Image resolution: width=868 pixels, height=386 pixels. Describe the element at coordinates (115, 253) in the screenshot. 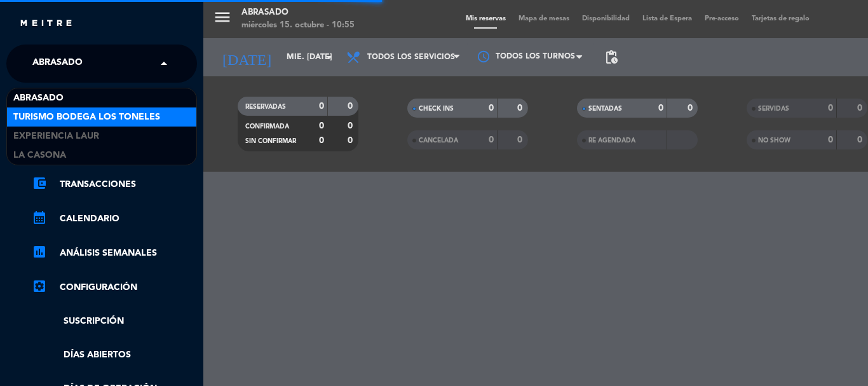

I see `a: assessmentANÁLISIS SEMANALES` at that location.